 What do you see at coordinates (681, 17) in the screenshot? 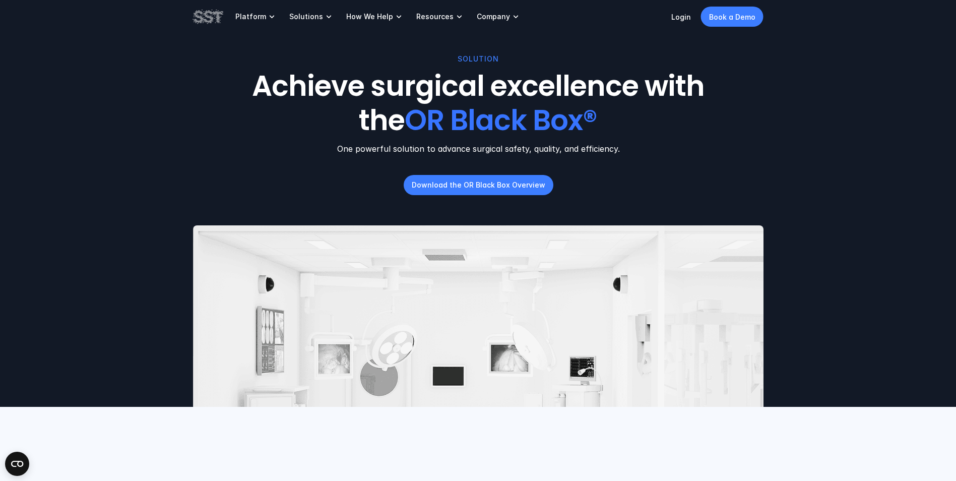
I see `a: Login` at bounding box center [681, 17].